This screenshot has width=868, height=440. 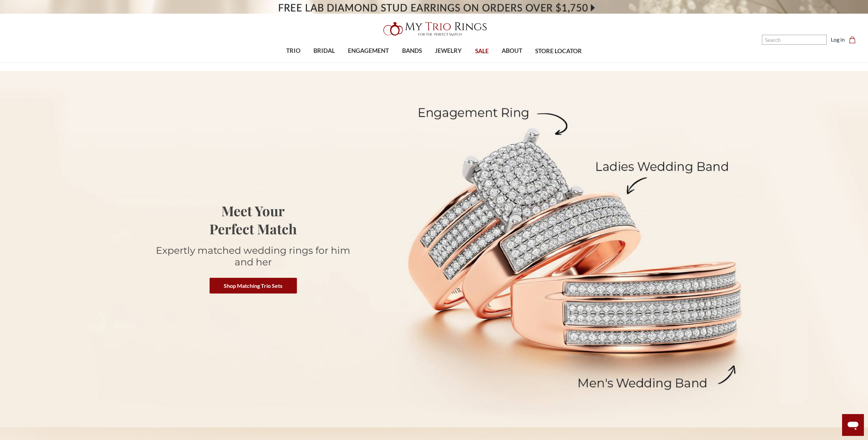 What do you see at coordinates (368, 51) in the screenshot?
I see `a: ENGAGEMENT` at bounding box center [368, 51].